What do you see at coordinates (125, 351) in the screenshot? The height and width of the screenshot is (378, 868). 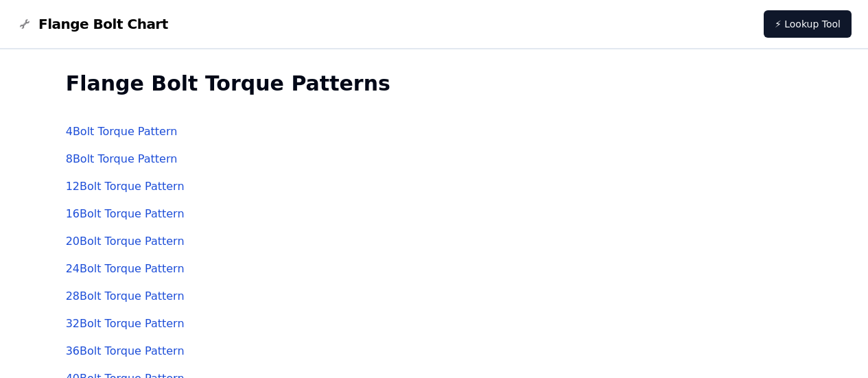 I see `a: 36Bolt Torque Pattern` at bounding box center [125, 351].